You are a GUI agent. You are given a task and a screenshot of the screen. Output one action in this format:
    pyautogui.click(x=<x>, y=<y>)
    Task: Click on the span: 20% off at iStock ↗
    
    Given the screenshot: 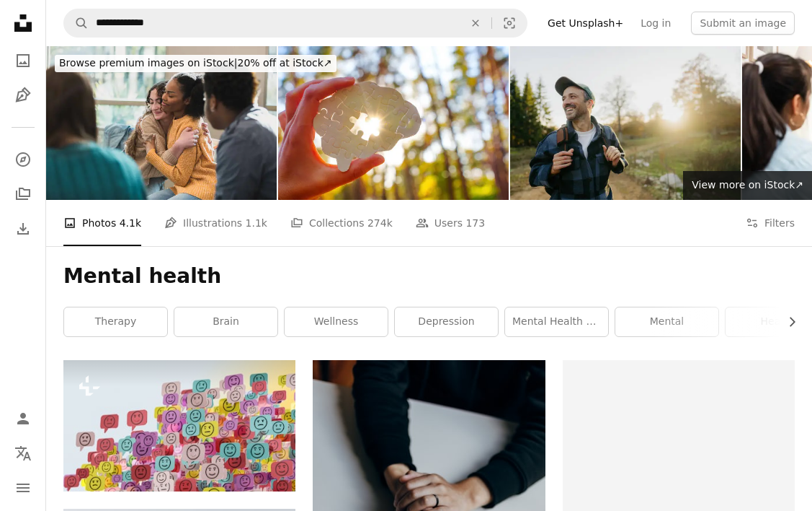 What is the action you would take?
    pyautogui.click(x=196, y=63)
    